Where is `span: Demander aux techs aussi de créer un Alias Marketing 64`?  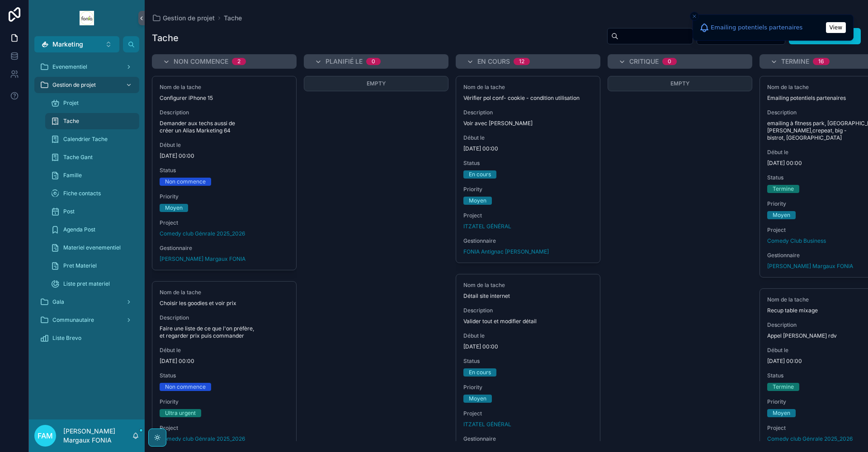 span: Demander aux techs aussi de créer un Alias Marketing 64 is located at coordinates (224, 127).